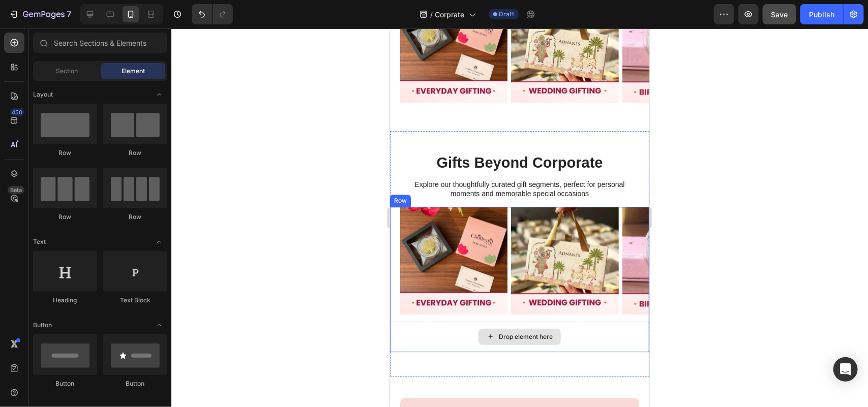 Image resolution: width=868 pixels, height=407 pixels. What do you see at coordinates (212, 14) in the screenshot?
I see `div: Undo/Redo` at bounding box center [212, 14].